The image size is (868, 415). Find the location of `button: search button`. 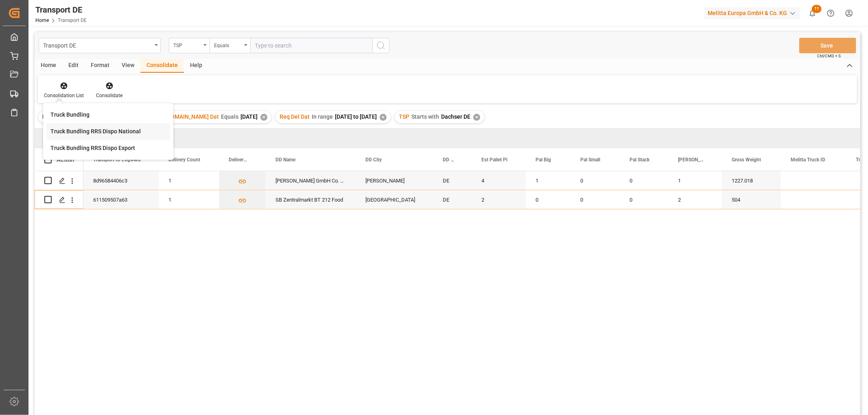

button: search button is located at coordinates (381, 45).